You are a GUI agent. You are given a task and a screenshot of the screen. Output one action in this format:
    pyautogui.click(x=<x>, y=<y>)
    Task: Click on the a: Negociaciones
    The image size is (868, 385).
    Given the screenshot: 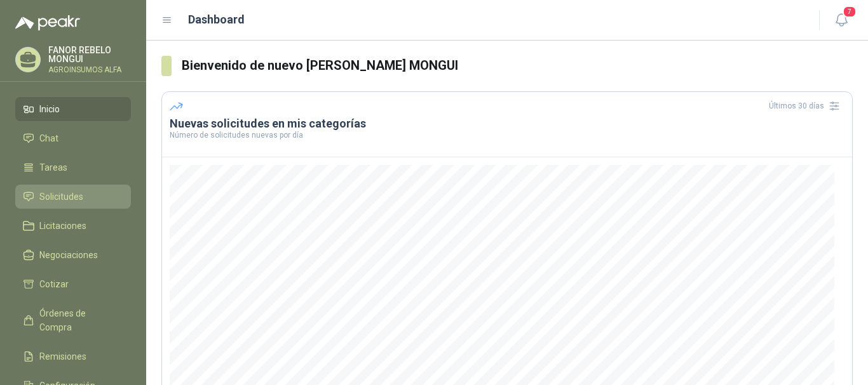 What is the action you would take?
    pyautogui.click(x=73, y=255)
    